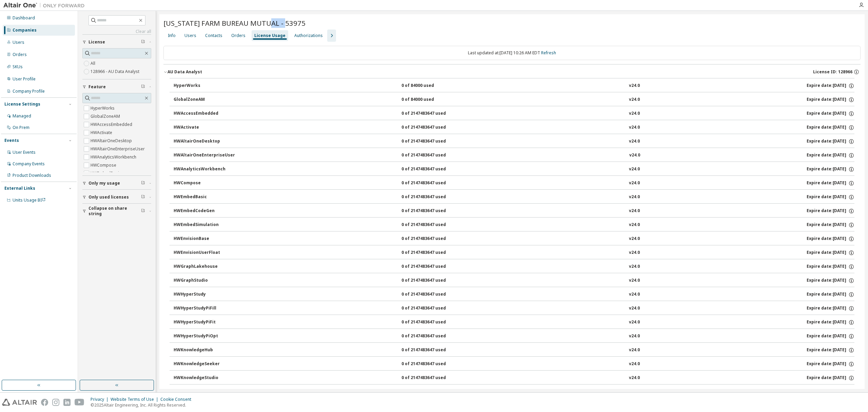  What do you see at coordinates (103, 108) in the screenshot?
I see `label: HyperWorks` at bounding box center [103, 108].